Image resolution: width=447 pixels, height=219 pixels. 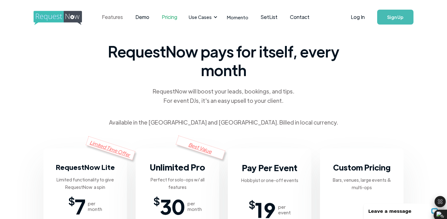 What do you see at coordinates (284, 209) in the screenshot?
I see `div: per event` at bounding box center [284, 209].